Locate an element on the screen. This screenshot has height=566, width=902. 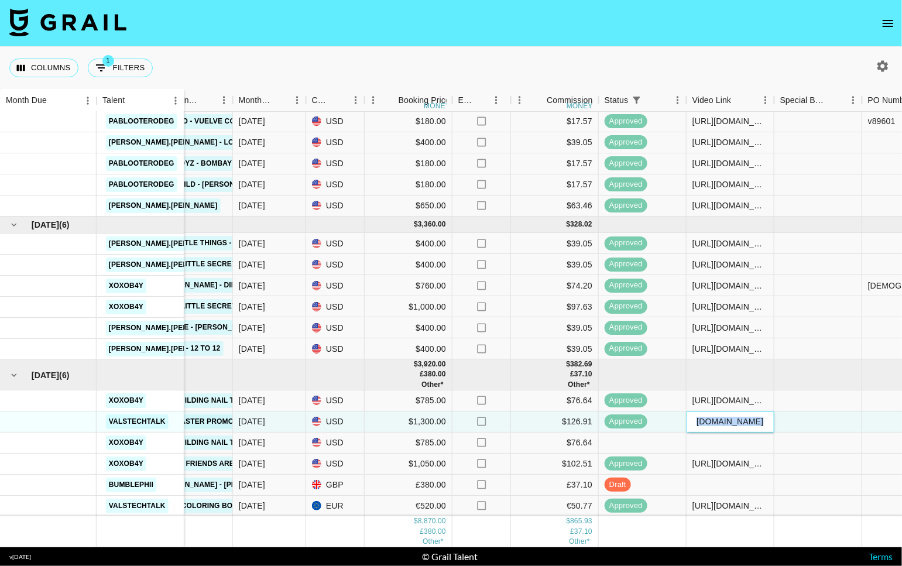
div: 1 active filter is located at coordinates (636, 100).